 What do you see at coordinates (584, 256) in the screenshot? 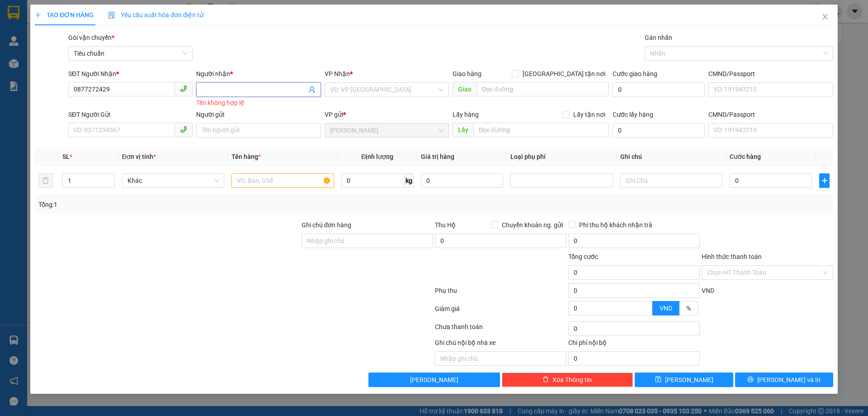
I see `span: Tổng cước` at bounding box center [584, 256].